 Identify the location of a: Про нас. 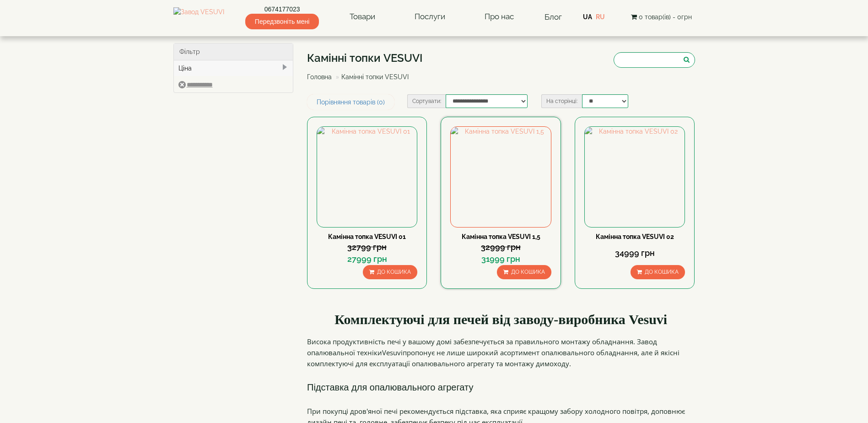
(499, 17).